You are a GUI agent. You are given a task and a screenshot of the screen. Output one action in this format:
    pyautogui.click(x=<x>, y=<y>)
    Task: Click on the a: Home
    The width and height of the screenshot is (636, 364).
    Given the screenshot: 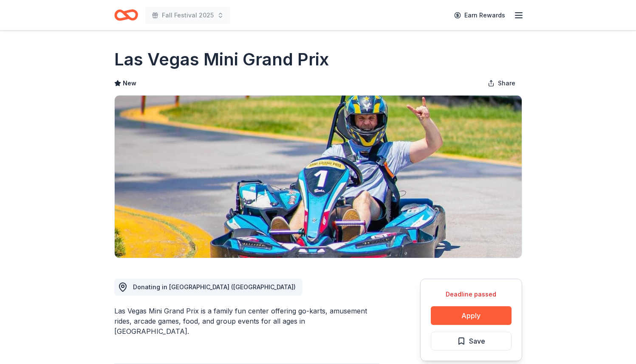 What is the action you would take?
    pyautogui.click(x=126, y=15)
    